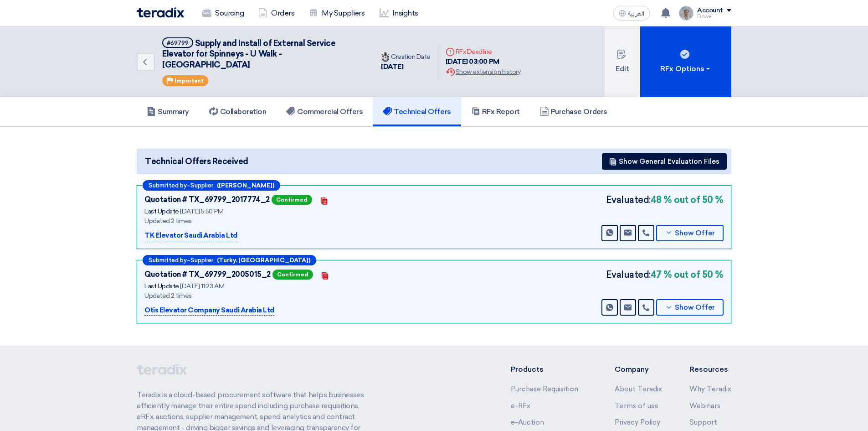 Image resolution: width=868 pixels, height=431 pixels. Describe the element at coordinates (196, 162) in the screenshot. I see `span: Technical Offers Received` at that location.